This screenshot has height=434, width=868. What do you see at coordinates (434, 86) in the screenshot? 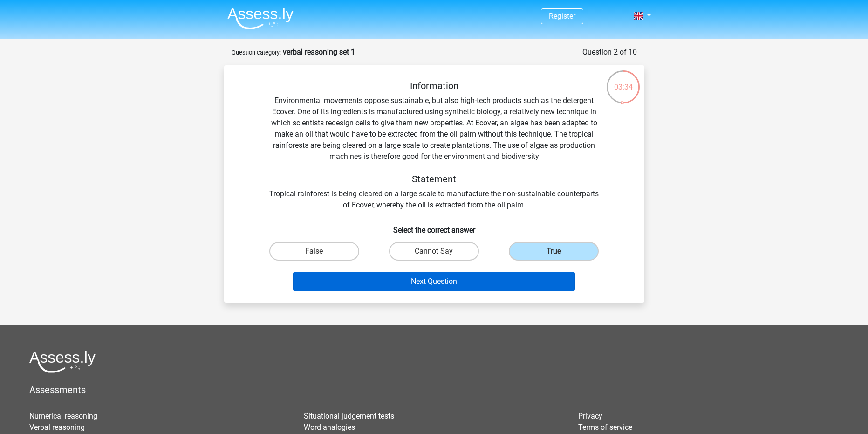
I see `h5: Information` at bounding box center [434, 86].